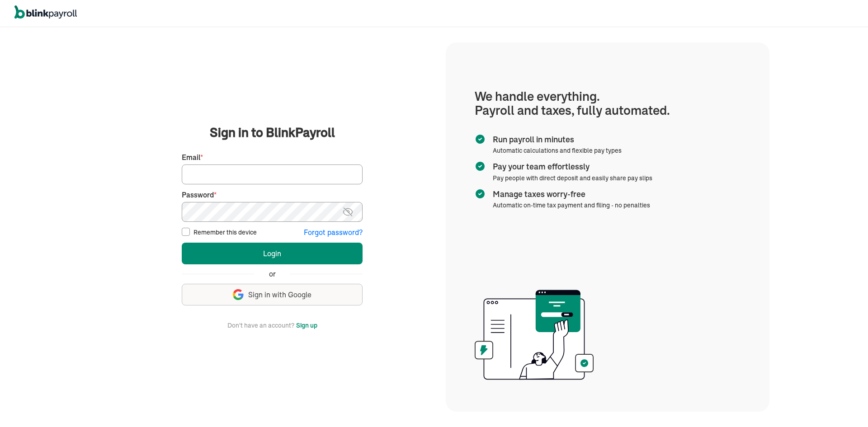 The width and height of the screenshot is (868, 427). What do you see at coordinates (571, 206) in the screenshot?
I see `span: Automatic on-time tax payment and filing - no penalties` at bounding box center [571, 206].